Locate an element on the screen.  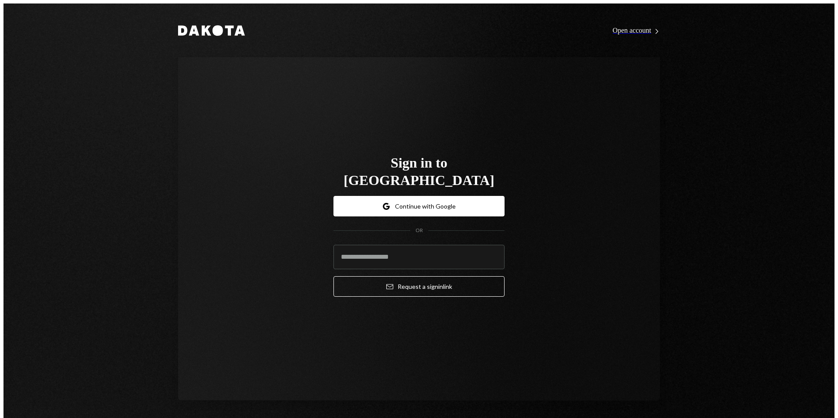
div: OR is located at coordinates (419, 230).